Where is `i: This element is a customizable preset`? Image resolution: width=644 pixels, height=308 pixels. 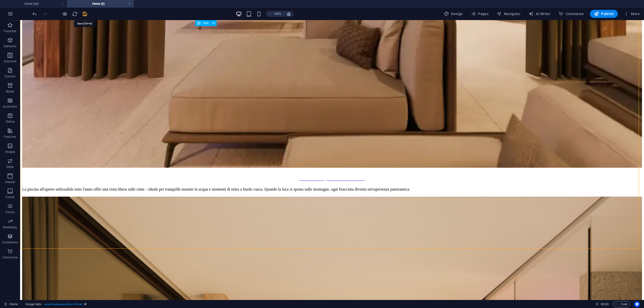 i: This element is a customizable preset is located at coordinates (86, 304).